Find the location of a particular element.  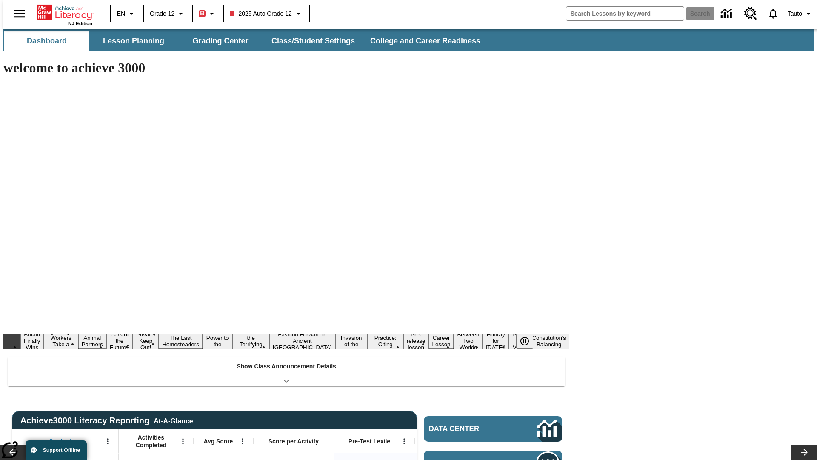

button: Slide 17 The Constitution's Balancing Act is located at coordinates (549, 341).